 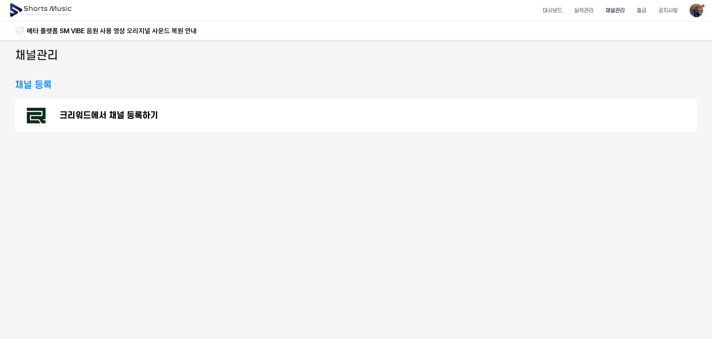 What do you see at coordinates (641, 10) in the screenshot?
I see `a: 출금` at bounding box center [641, 10].